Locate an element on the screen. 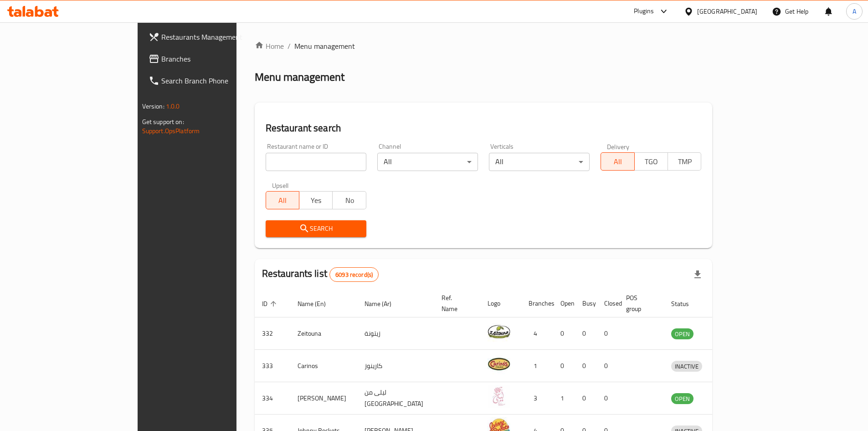 The image size is (868, 431). div: Plugins is located at coordinates (644, 11).